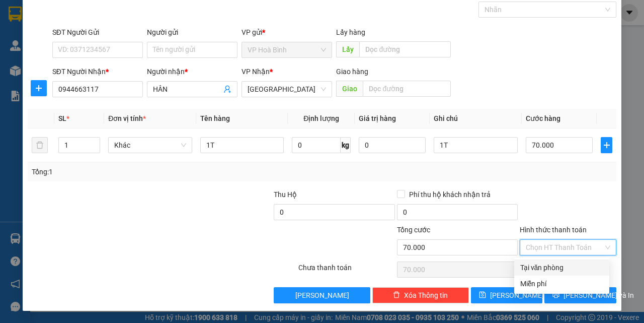 The image size is (644, 323). Describe the element at coordinates (321, 119) in the screenshot. I see `span: Định lượng` at that location.